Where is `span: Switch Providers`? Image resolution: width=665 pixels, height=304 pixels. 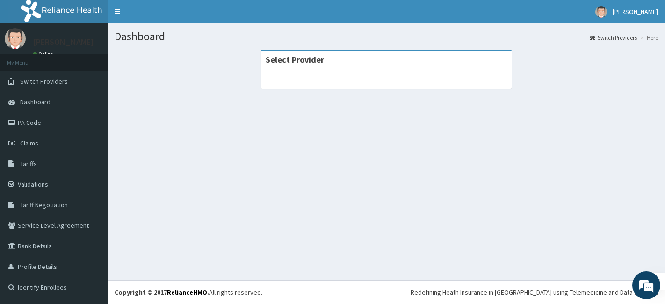
span: Switch Providers is located at coordinates (44, 81).